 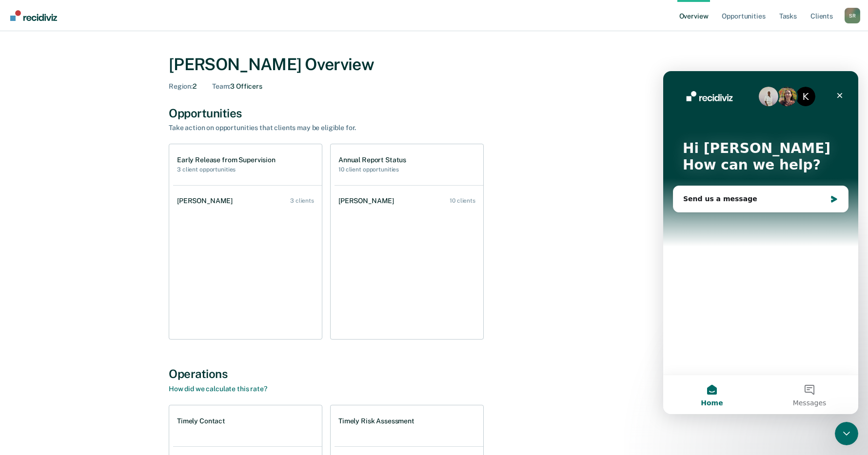 What do you see at coordinates (182, 86) in the screenshot?
I see `div: 2` at bounding box center [182, 86].